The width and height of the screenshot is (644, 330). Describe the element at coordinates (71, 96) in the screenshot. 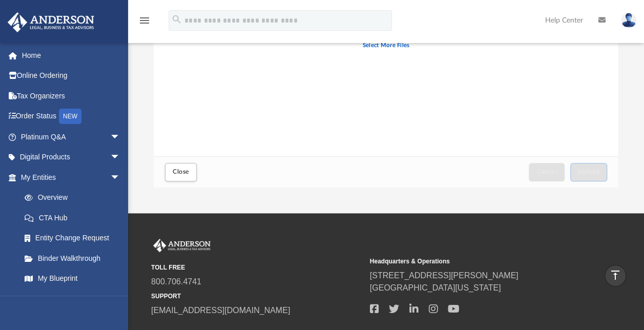

I see `a: Tax Organizers` at that location.